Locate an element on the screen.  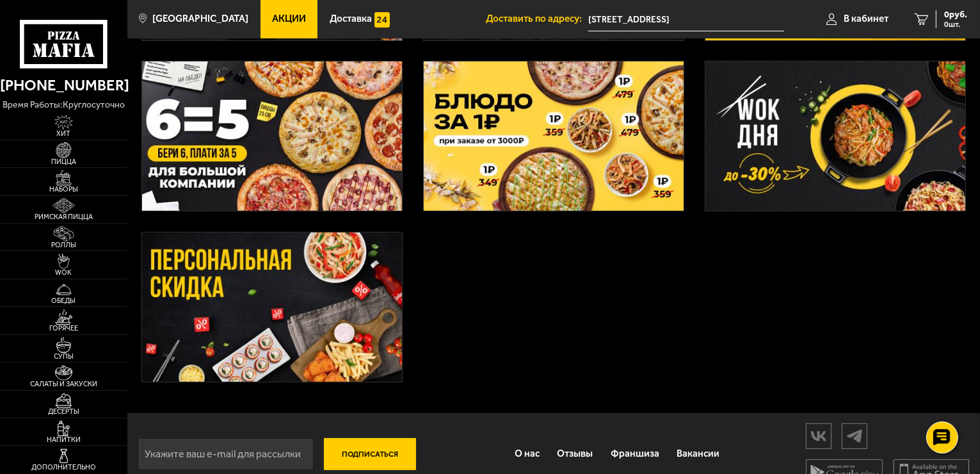
img: tg is located at coordinates (855, 436).